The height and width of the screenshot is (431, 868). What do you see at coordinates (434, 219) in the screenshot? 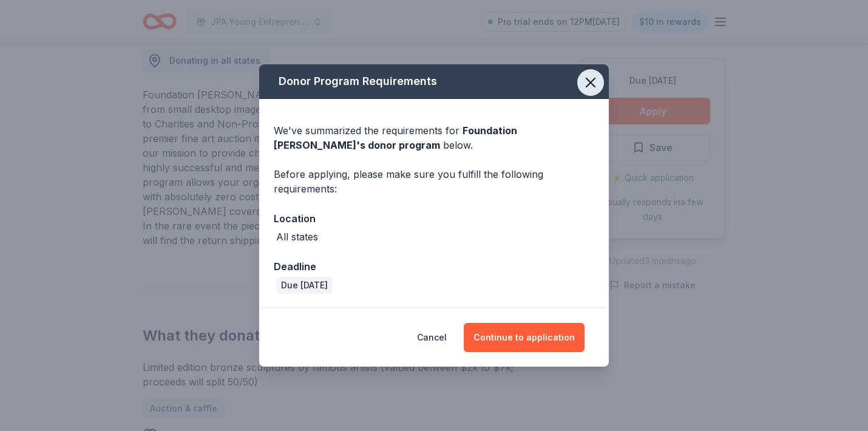
I see `div: Location` at bounding box center [434, 219].